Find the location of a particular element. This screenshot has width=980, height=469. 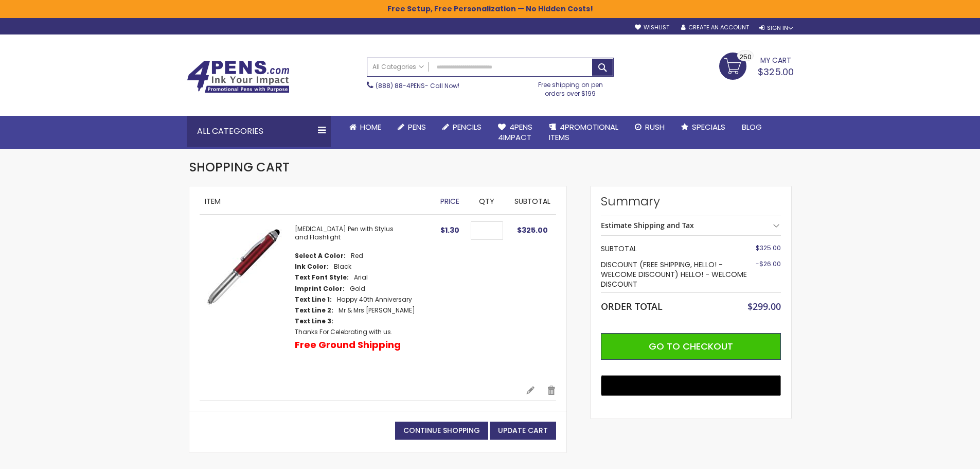

a: Pencils is located at coordinates (462, 127).